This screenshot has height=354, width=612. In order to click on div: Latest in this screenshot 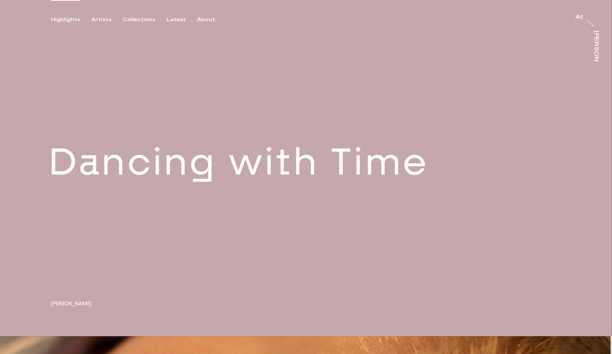, I will do `click(176, 20)`.